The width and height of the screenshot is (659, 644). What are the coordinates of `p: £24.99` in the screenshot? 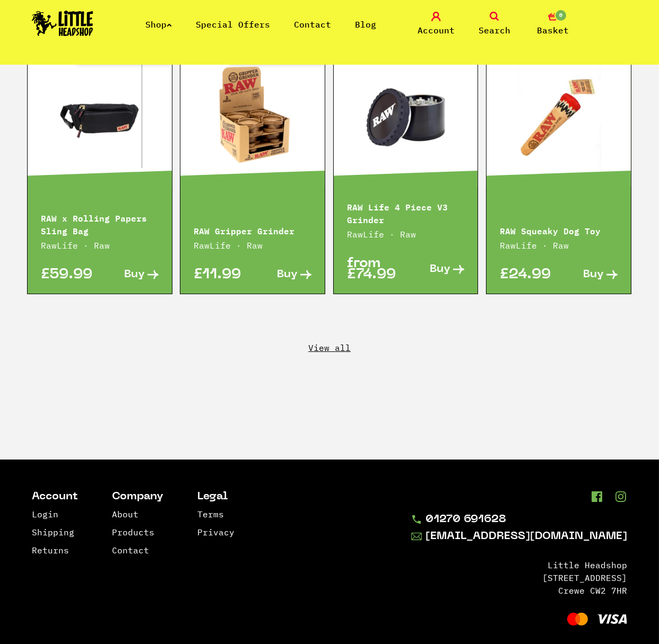 It's located at (529, 275).